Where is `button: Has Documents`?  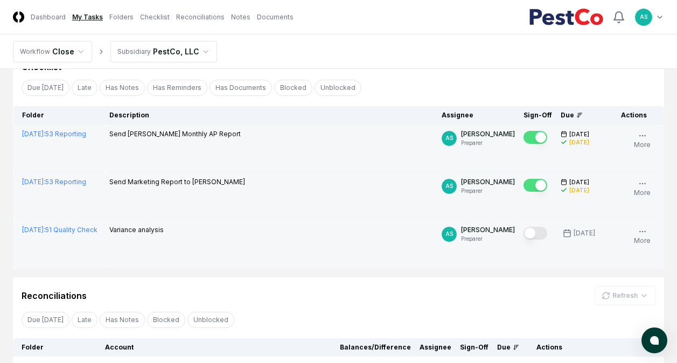
button: Has Documents is located at coordinates (241, 88).